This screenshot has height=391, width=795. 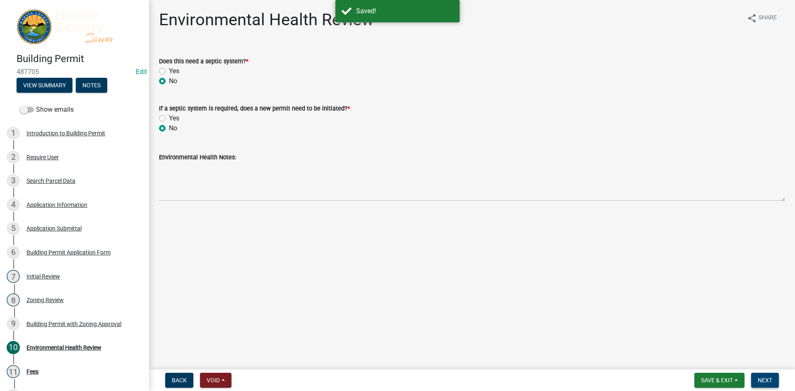 What do you see at coordinates (266, 20) in the screenshot?
I see `h1: Environmental Health Review` at bounding box center [266, 20].